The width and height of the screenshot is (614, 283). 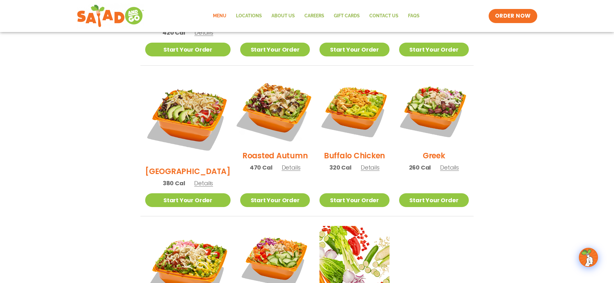 I want to click on a: ORDER NOW, so click(x=513, y=16).